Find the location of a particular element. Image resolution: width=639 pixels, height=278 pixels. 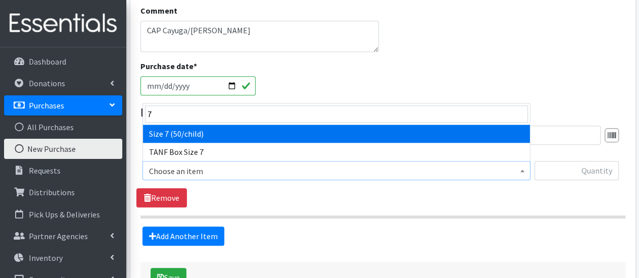

li: Size 7 (50/child) is located at coordinates (336, 134).